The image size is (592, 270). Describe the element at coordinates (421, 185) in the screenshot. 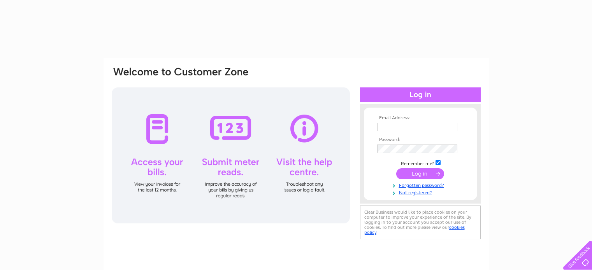

I see `a: Forgotten password?` at that location.